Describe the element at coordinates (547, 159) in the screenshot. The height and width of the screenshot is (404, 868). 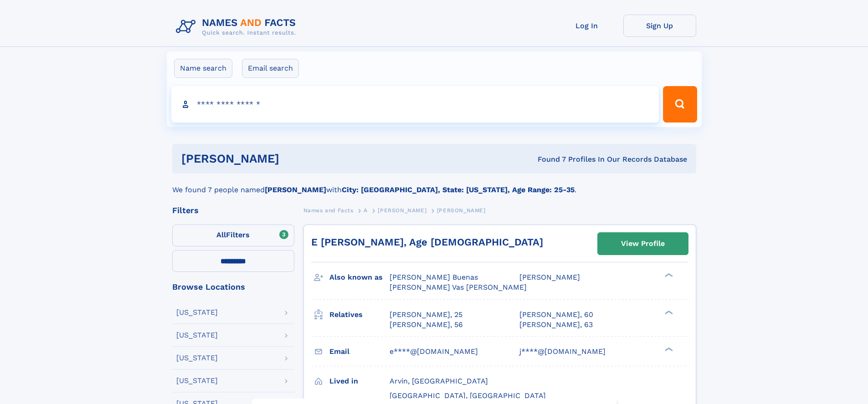
I see `div: Found 7 Profiles In Our Records Database` at that location.